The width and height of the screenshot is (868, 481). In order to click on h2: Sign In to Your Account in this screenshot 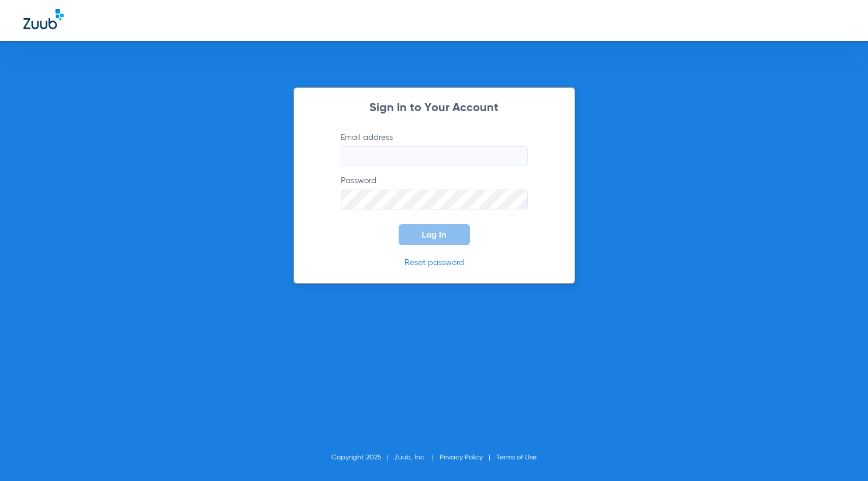, I will do `click(434, 108)`.